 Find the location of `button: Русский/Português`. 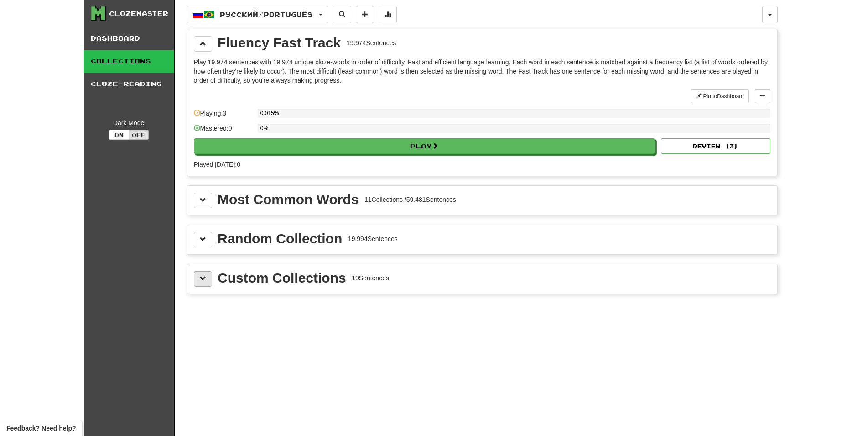

button: Русский/Português is located at coordinates (257, 15).